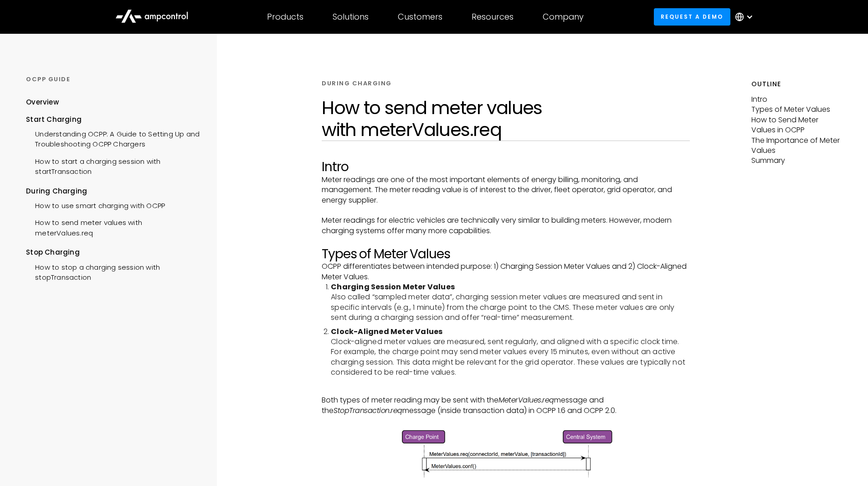 The width and height of the screenshot is (868, 486). Describe the element at coordinates (506, 225) in the screenshot. I see `p: Meter readings for electric vehicles are technically very similar to building meters. However, mo...` at that location.